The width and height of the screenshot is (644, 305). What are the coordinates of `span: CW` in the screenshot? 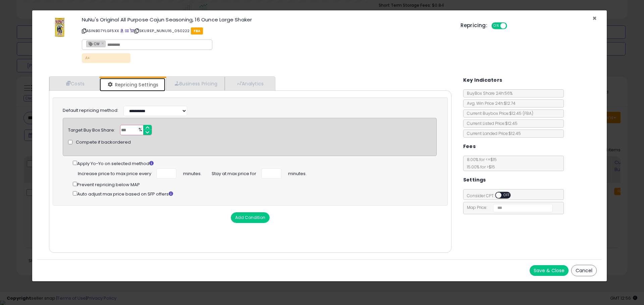 It's located at (93, 43).